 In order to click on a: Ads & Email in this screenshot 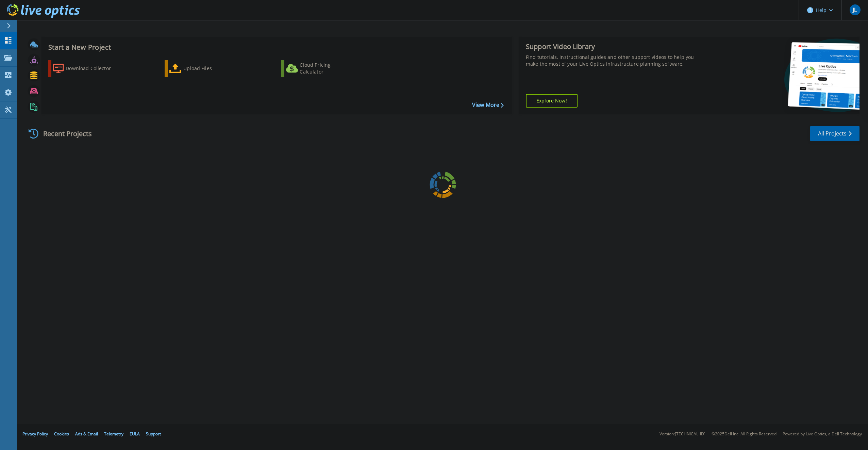, I will do `click(86, 434)`.